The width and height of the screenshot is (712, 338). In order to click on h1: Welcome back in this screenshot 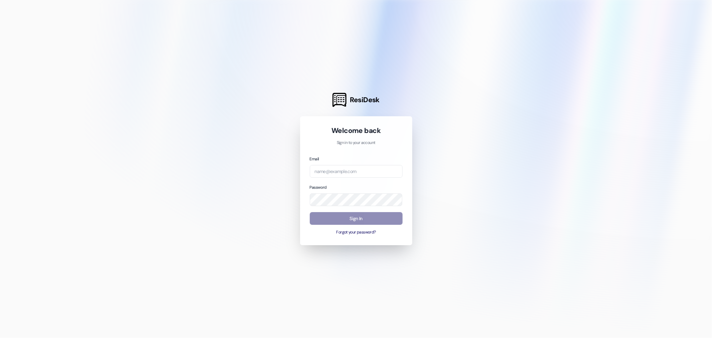, I will do `click(356, 131)`.